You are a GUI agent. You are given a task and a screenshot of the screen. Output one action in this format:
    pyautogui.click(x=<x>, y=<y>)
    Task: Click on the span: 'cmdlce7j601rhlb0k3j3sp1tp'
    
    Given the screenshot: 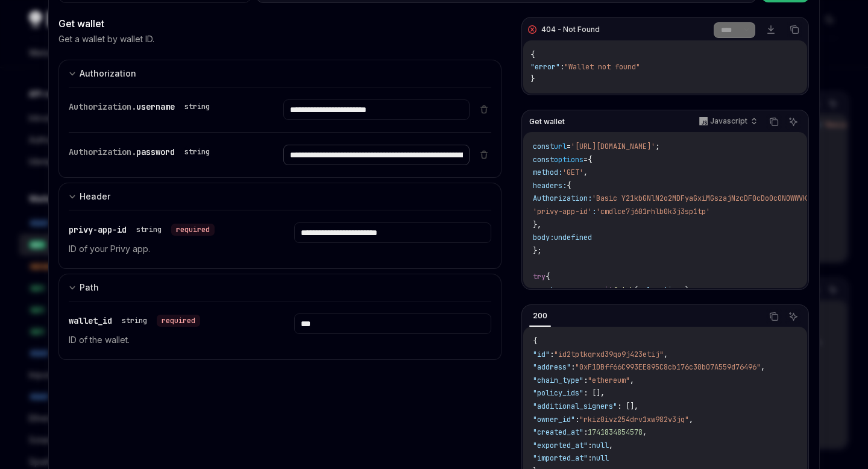 What is the action you would take?
    pyautogui.click(x=653, y=212)
    